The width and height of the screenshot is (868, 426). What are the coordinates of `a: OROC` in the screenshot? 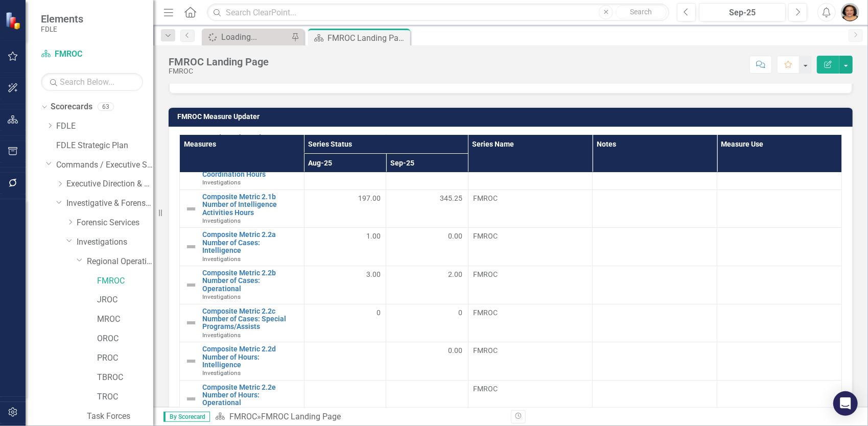 It's located at (125, 339).